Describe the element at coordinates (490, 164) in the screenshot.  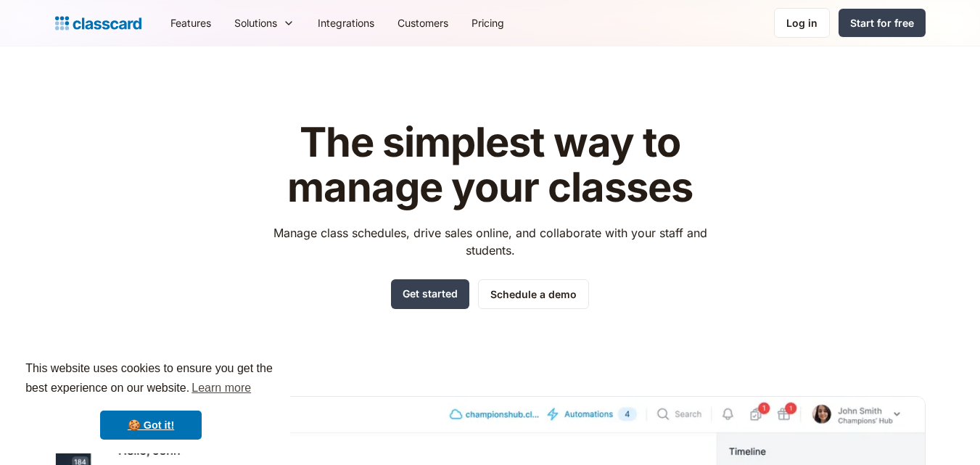
I see `h1: The simplest way to manage your classes` at that location.